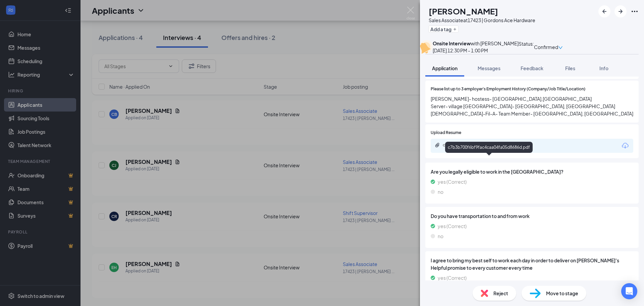 This screenshot has height=306, width=644. What do you see at coordinates (625, 146) in the screenshot?
I see `svg: Download` at bounding box center [625, 146].